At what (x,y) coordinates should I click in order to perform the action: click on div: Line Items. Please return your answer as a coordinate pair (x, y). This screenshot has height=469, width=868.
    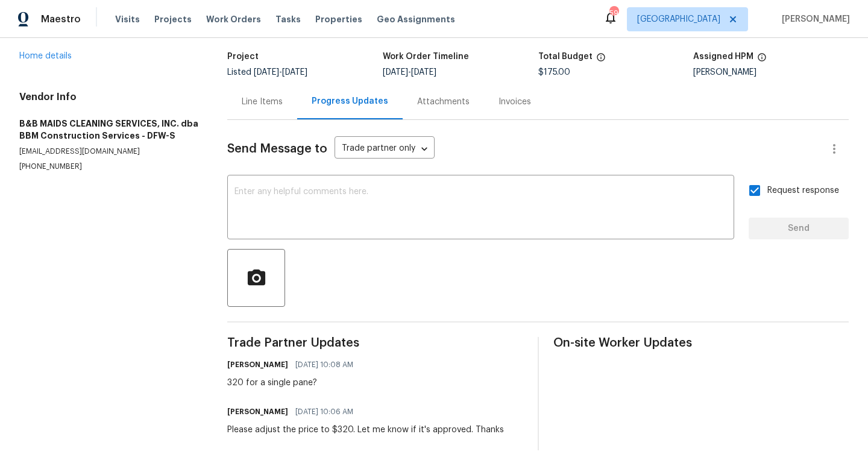
    Looking at the image, I should click on (262, 102).